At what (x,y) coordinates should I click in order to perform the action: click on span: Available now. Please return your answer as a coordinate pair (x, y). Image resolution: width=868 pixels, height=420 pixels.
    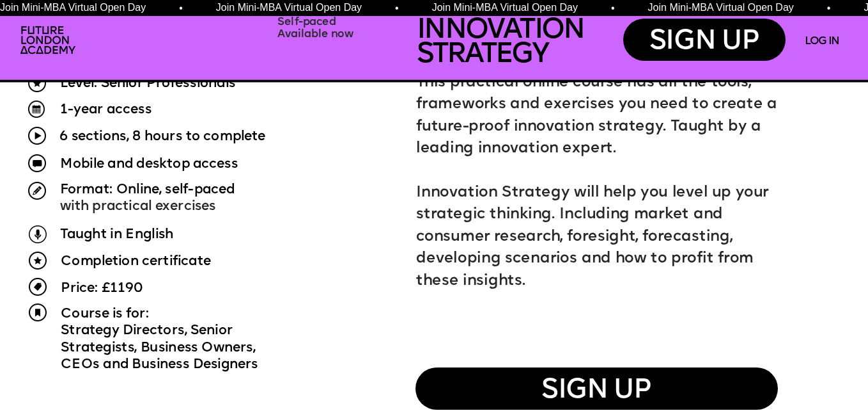
    Looking at the image, I should click on (316, 33).